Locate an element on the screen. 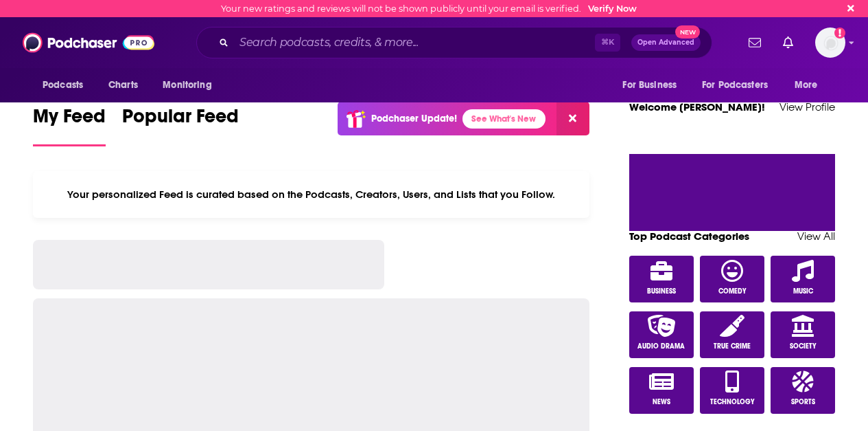 Image resolution: width=868 pixels, height=431 pixels. a: Technology is located at coordinates (732, 390).